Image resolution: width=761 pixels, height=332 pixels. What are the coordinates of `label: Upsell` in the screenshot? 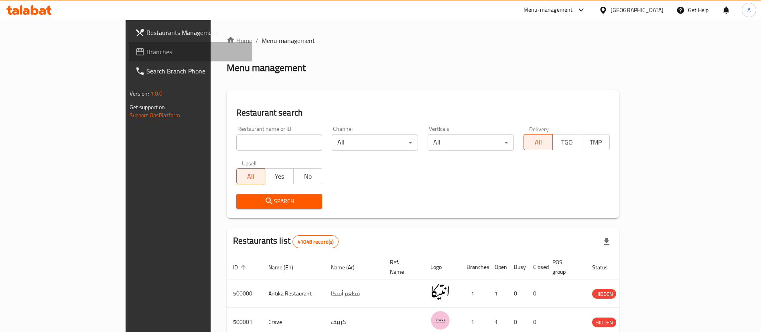 It's located at (249, 163).